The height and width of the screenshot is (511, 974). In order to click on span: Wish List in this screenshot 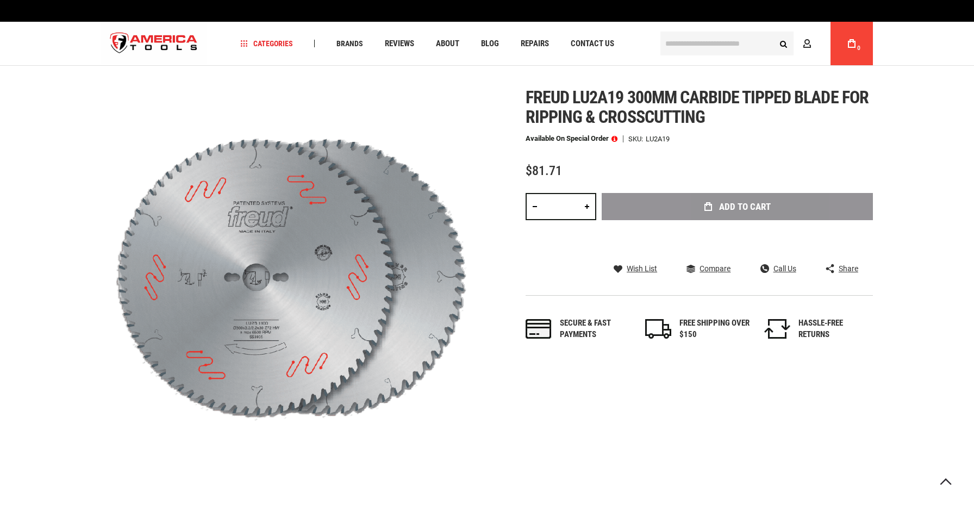, I will do `click(642, 268)`.